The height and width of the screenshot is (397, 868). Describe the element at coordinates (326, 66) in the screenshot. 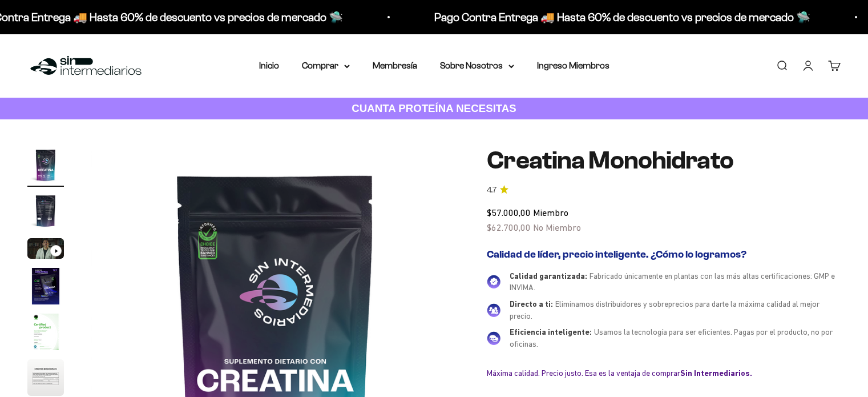

I see `summary: Comprar` at that location.